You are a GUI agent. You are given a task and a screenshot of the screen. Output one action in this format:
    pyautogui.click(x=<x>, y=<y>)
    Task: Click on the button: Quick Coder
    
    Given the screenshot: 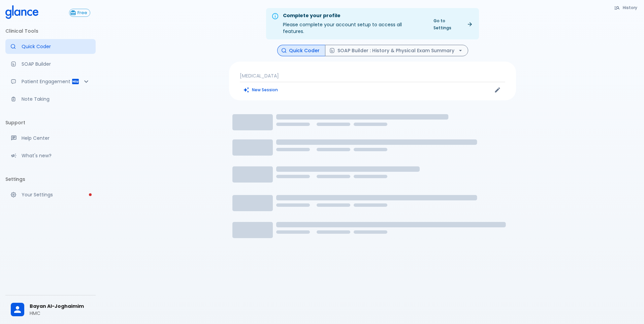 What is the action you would take?
    pyautogui.click(x=301, y=51)
    